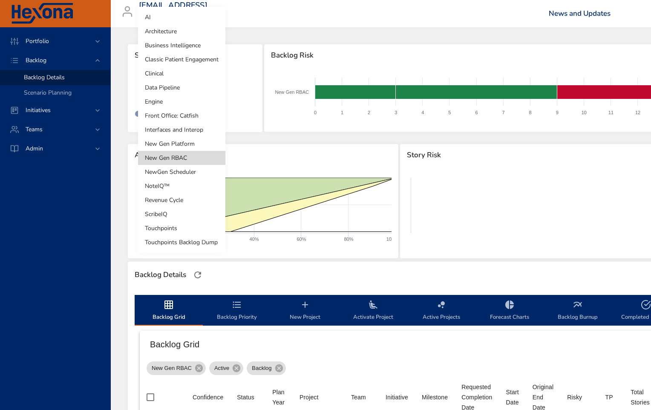 This screenshot has height=410, width=651. I want to click on li: Clinical, so click(181, 73).